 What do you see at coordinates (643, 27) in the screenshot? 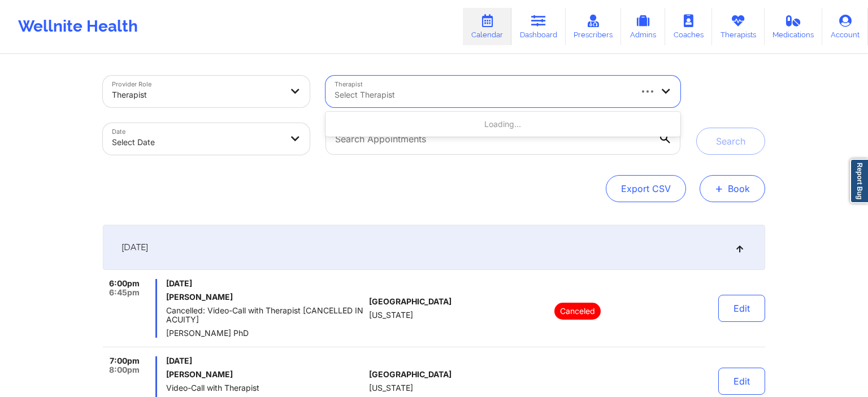
I see `a: Admins` at bounding box center [643, 27].